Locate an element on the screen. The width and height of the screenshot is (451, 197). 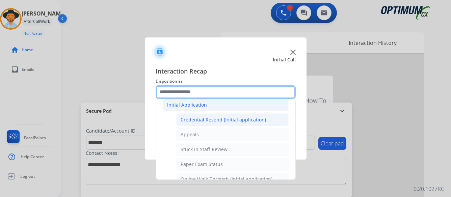
p: 0.20.1027RC is located at coordinates (429, 189).